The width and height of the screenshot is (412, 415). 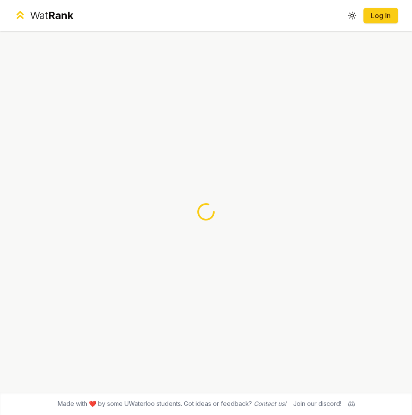 I want to click on a: Contact us!, so click(x=269, y=403).